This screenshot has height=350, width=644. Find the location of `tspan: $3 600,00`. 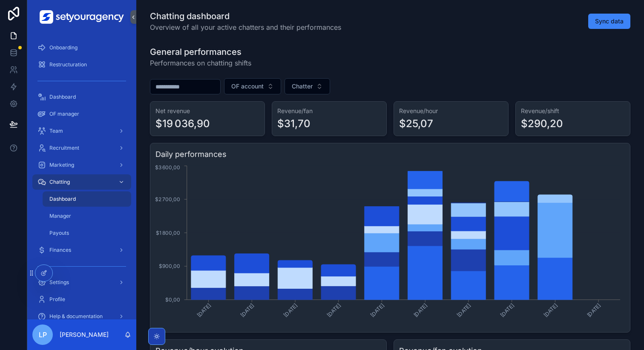

tspan: $3 600,00 is located at coordinates (167, 167).